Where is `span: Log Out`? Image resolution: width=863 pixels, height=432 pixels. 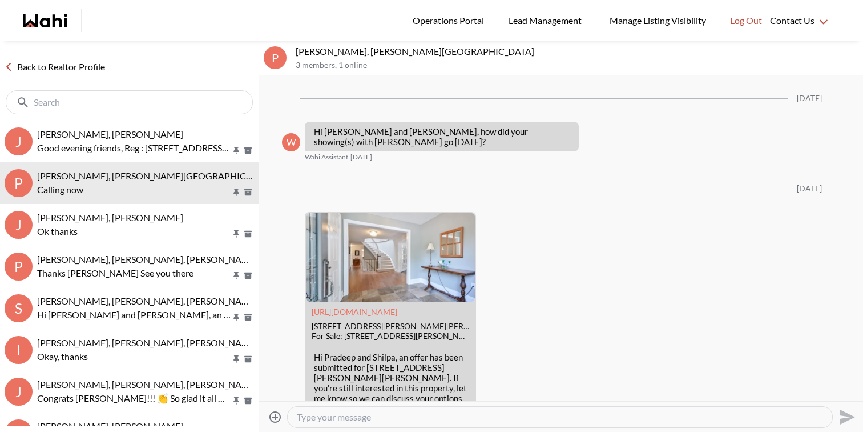 span: Log Out is located at coordinates (746, 21).